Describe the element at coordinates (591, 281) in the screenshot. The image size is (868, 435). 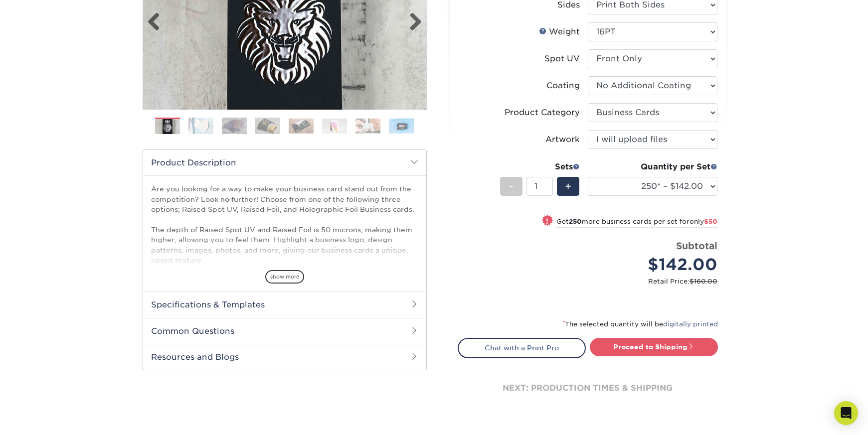
I see `small: Retail Price:` at that location.